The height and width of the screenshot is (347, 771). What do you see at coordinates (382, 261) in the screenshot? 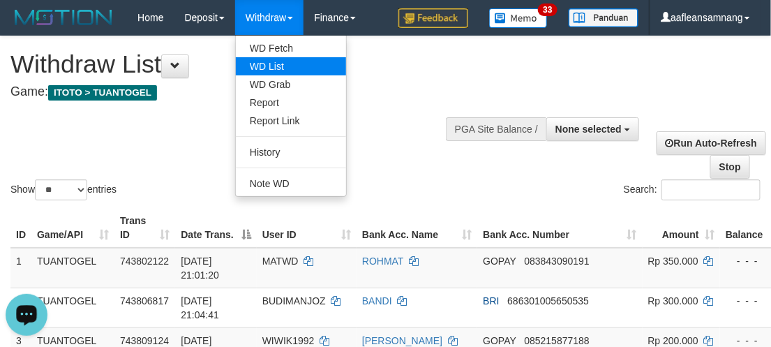
I see `a: ROHMAT` at bounding box center [382, 261].